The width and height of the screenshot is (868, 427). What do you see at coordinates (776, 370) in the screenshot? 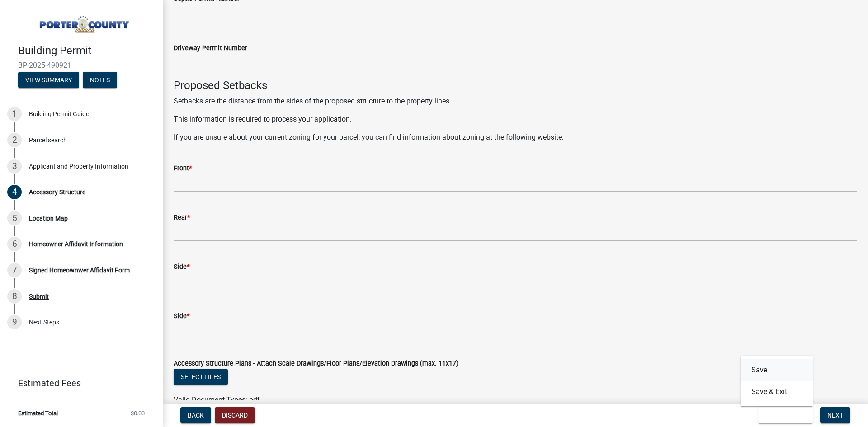
I see `button: Save` at bounding box center [776, 370].